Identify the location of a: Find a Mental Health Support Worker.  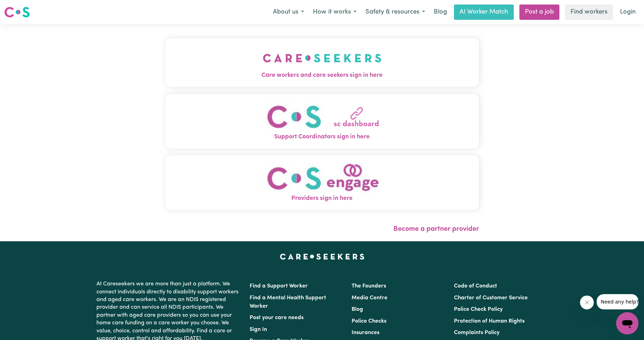
(289, 302).